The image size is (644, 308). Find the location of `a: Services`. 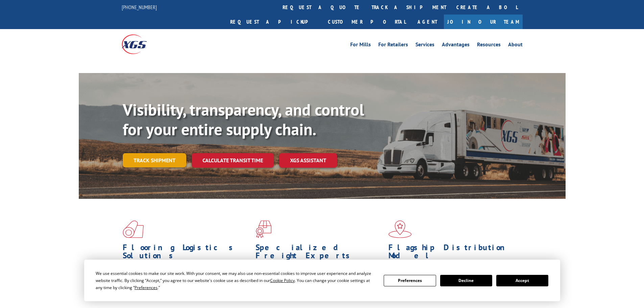

a: Services is located at coordinates (425, 46).